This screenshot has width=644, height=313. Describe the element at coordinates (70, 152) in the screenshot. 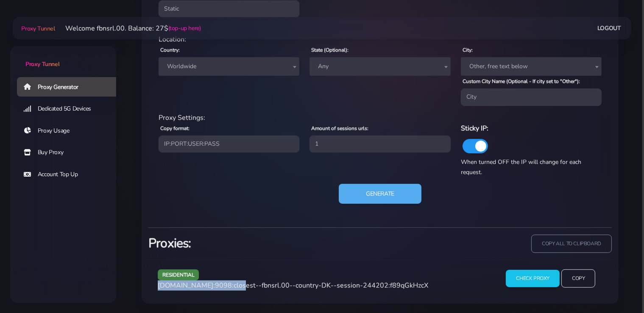

I see `a: Buy Proxy` at that location.